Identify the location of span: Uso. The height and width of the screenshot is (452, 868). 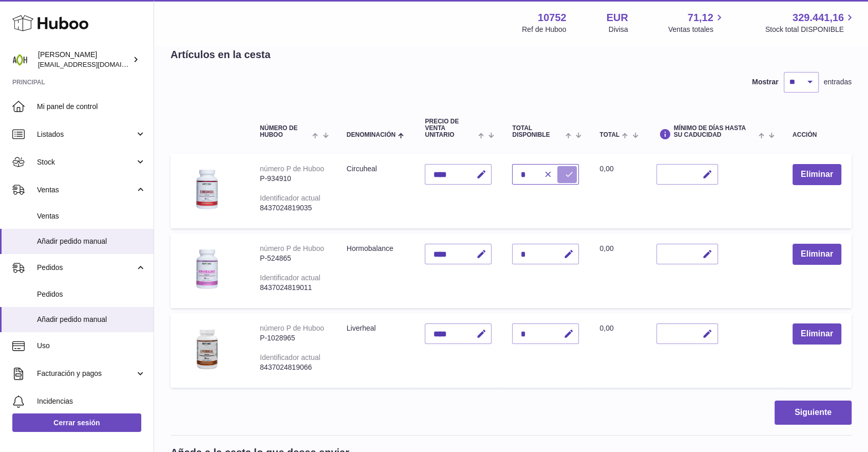
(91, 345).